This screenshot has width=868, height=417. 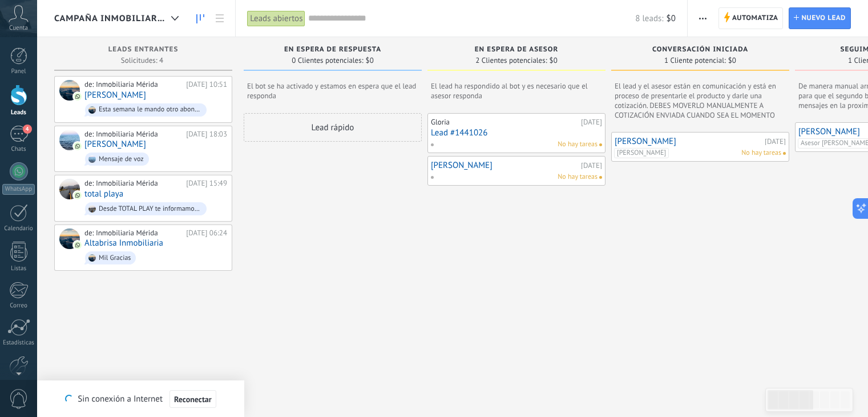 What do you see at coordinates (143, 50) in the screenshot?
I see `div: Leads Entrantes` at bounding box center [143, 50].